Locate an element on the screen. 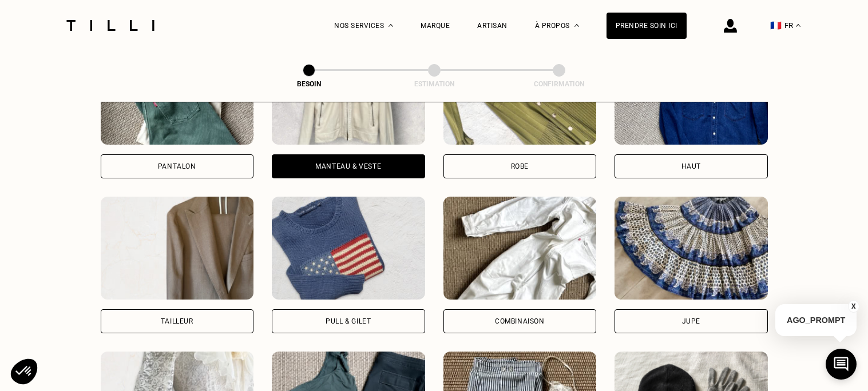 The width and height of the screenshot is (868, 391). img: Tilli retouche votre Pull & gilet is located at coordinates (348, 248).